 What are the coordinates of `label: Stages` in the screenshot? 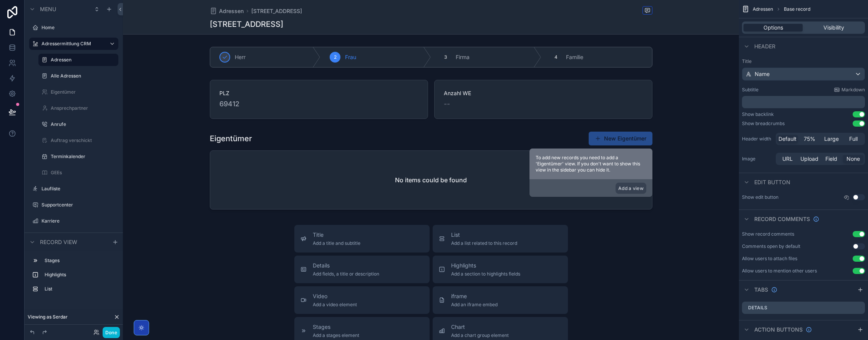 It's located at (80, 261).